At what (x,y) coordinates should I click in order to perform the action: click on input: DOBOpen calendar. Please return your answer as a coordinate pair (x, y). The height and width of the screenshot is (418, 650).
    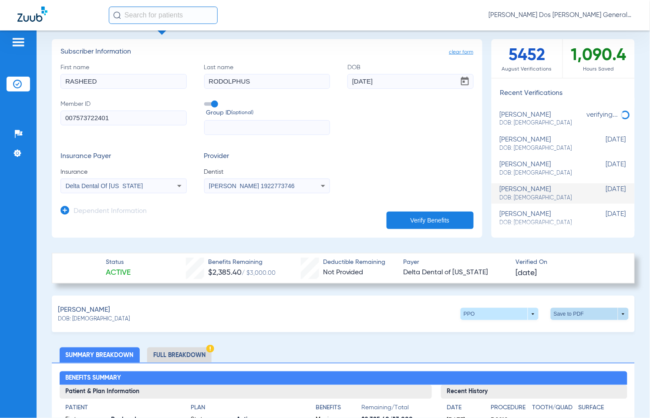
    Looking at the image, I should click on (411, 81).